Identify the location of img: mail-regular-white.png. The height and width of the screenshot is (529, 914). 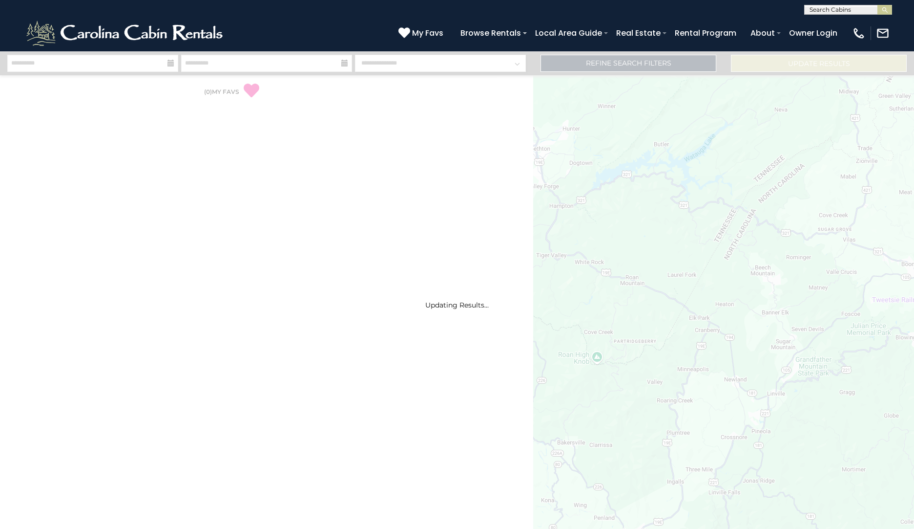
(883, 33).